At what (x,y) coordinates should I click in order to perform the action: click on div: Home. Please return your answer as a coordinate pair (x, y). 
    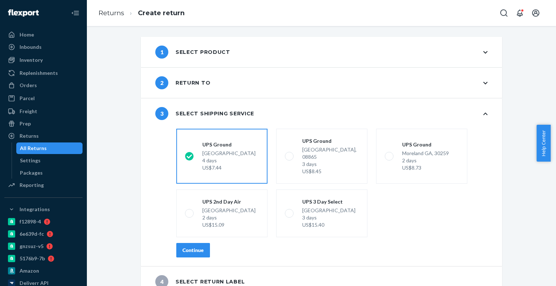
    Looking at the image, I should click on (27, 35).